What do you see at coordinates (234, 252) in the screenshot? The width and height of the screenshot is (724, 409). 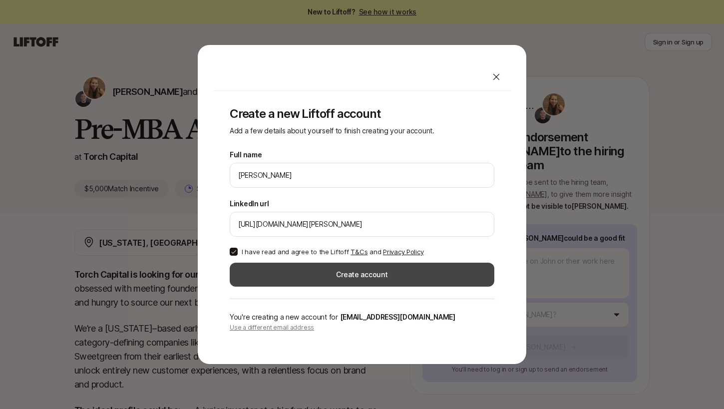 I see `button: I have read and agree to the Liftoff T&Cs and Privacy Policy` at bounding box center [234, 252].